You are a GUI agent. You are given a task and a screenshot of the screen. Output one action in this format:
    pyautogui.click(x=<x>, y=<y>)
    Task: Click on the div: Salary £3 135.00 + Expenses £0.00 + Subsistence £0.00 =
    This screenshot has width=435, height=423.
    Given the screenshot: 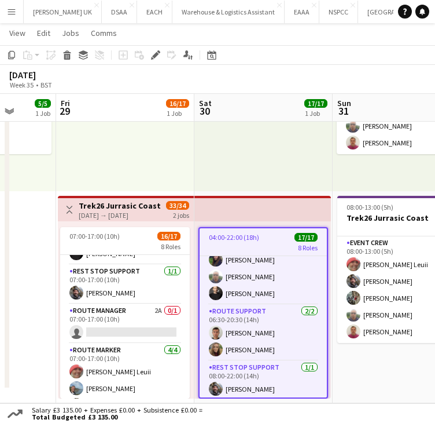 What is the action you would take?
    pyautogui.click(x=115, y=413)
    